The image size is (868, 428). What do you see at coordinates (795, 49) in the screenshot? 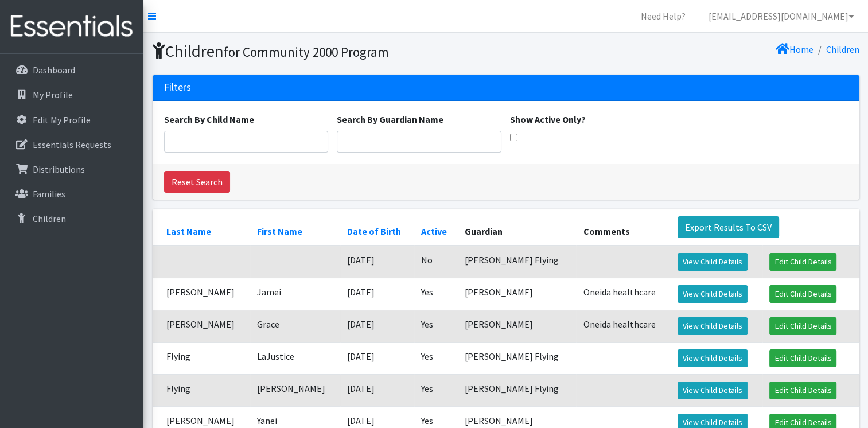
I see `a: Home` at bounding box center [795, 49].